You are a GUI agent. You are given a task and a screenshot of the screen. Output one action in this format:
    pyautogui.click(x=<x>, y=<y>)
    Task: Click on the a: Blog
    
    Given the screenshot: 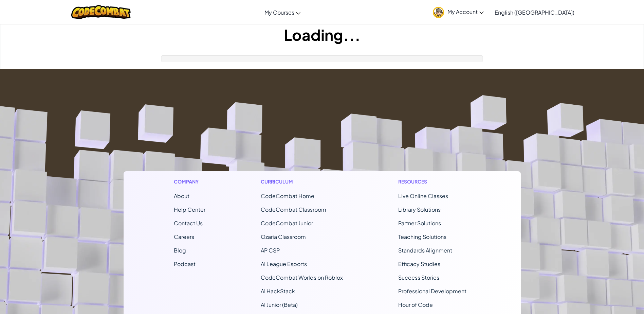 What is the action you would take?
    pyautogui.click(x=180, y=250)
    